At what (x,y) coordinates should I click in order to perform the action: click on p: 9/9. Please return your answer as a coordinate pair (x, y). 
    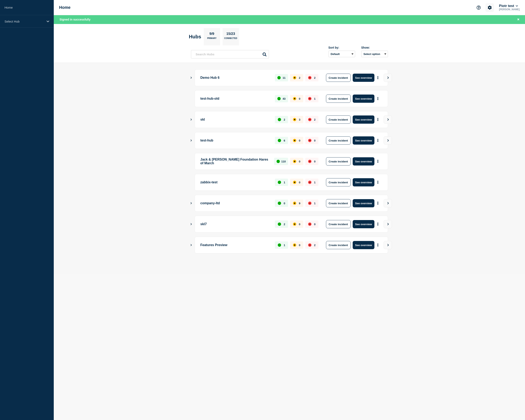
    Looking at the image, I should click on (212, 34).